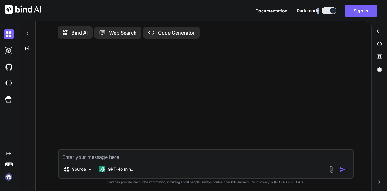 The width and height of the screenshot is (387, 191). What do you see at coordinates (79, 33) in the screenshot?
I see `p: Bind AI` at bounding box center [79, 33].